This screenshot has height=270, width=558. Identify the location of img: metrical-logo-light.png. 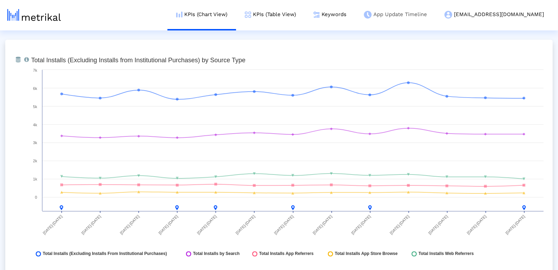
(34, 15).